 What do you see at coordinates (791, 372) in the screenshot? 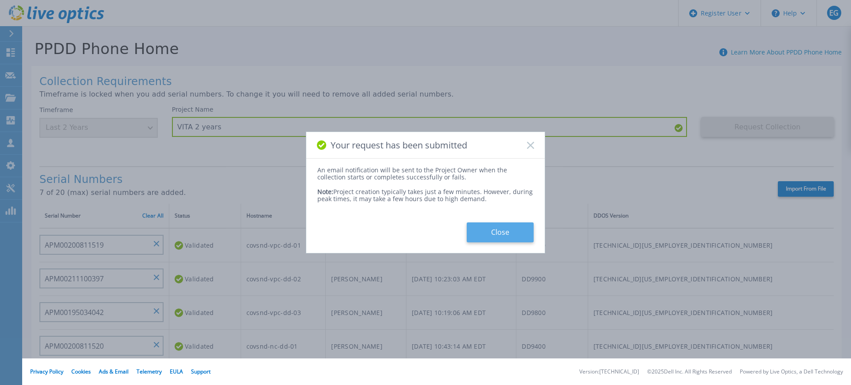
I see `li: Powered by Live Optics, a Dell Technology` at bounding box center [791, 372].